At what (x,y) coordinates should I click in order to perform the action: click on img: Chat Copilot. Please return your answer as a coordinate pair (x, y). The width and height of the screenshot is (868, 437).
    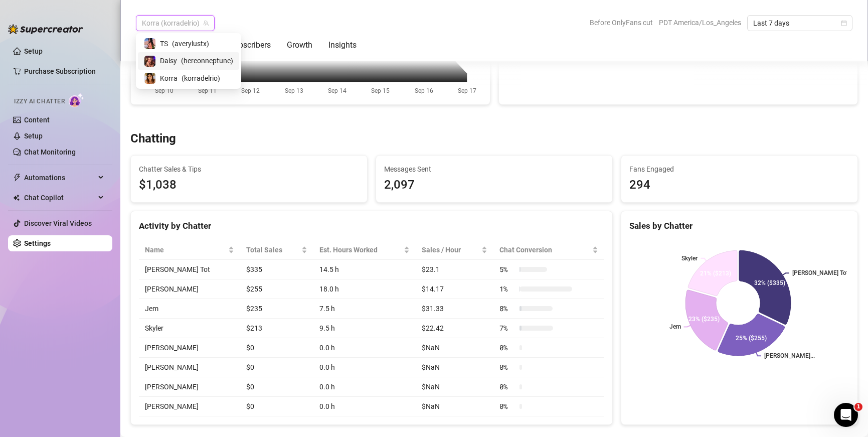
    Looking at the image, I should click on (16, 198).